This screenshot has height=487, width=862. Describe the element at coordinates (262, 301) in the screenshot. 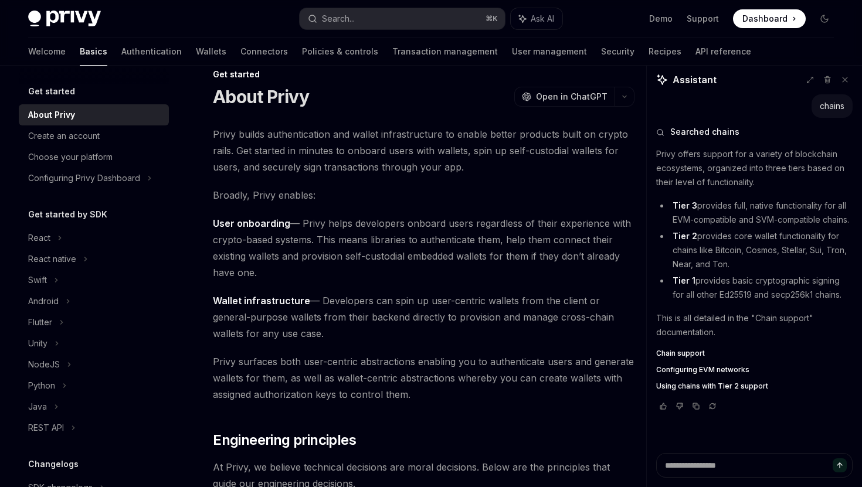

I see `strong: Wallet infrastructure` at that location.